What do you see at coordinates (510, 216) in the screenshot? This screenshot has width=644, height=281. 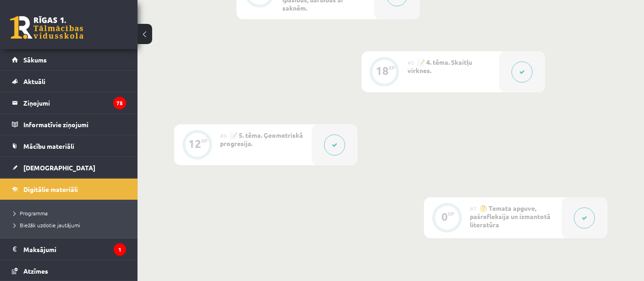 I see `span: 🤔 Temata apguve, pašrefleksija un izmantotā literatūra` at bounding box center [510, 216].